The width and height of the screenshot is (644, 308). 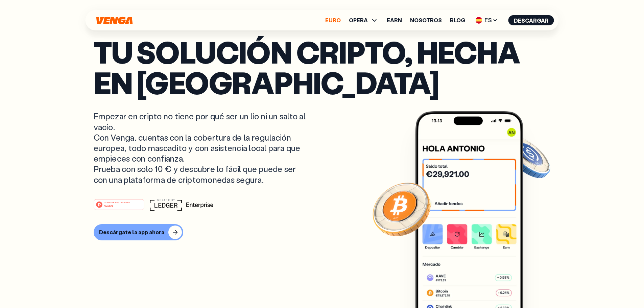 What do you see at coordinates (115, 20) in the screenshot?
I see `a: Inicio` at bounding box center [115, 20].